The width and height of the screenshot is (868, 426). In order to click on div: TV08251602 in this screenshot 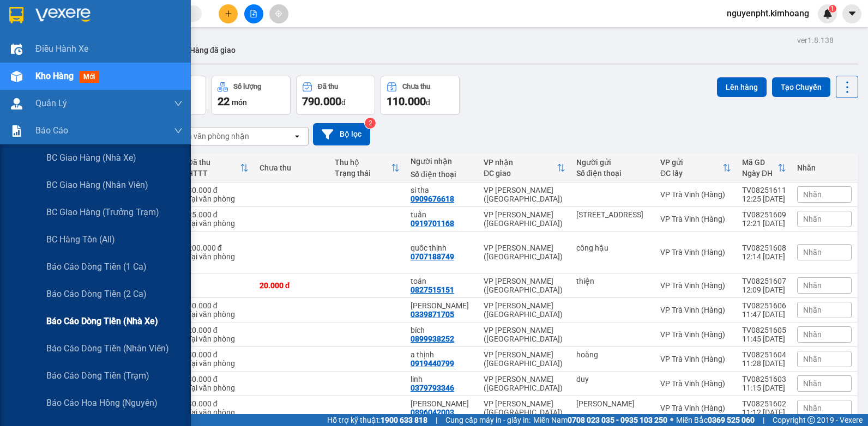, I will do `click(764, 404)`.